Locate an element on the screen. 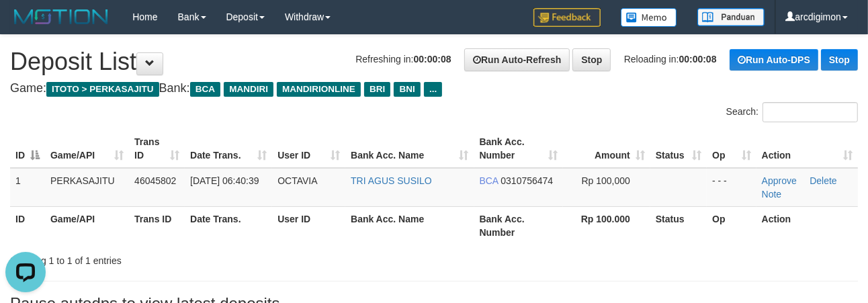 The image size is (868, 303). th: Date Trans. is located at coordinates (229, 225).